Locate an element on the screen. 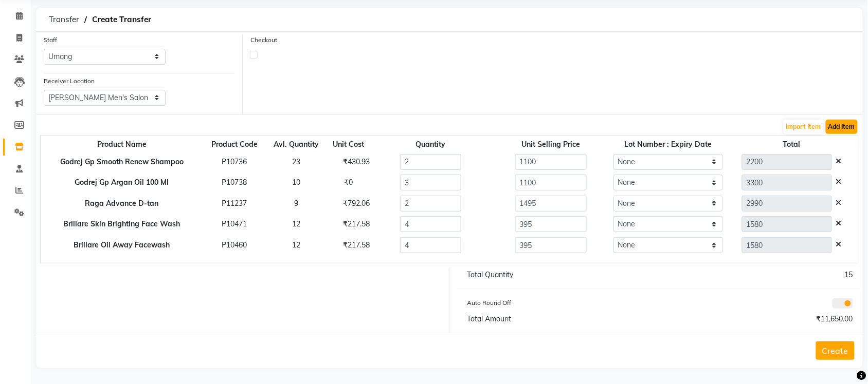 The image size is (868, 384). th: Unit Cost is located at coordinates (349, 144).